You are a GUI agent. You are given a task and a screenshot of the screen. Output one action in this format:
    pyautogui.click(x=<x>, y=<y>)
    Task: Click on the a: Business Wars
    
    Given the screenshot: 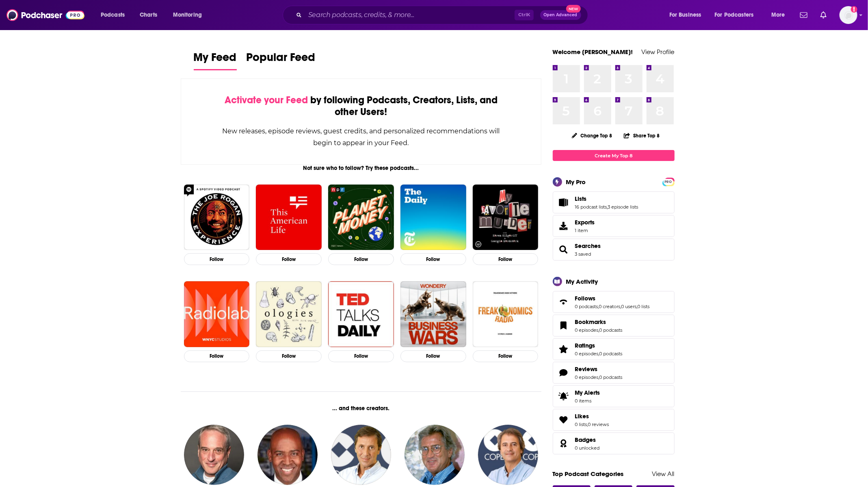 What is the action you would take?
    pyautogui.click(x=434, y=314)
    